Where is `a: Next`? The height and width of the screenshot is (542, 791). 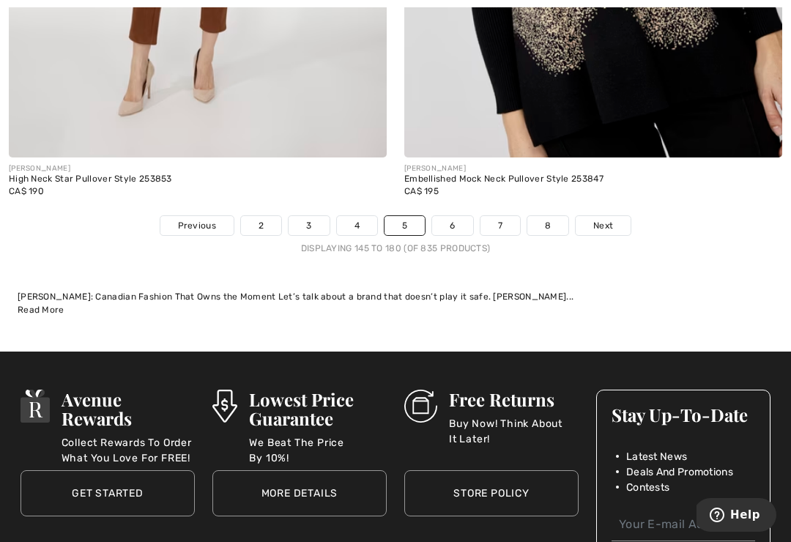 a: Next is located at coordinates (603, 226).